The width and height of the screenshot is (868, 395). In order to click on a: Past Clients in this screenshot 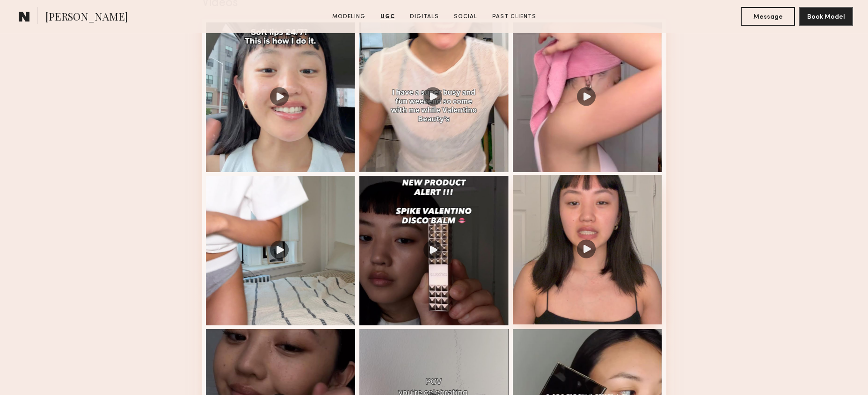, I will do `click(515, 17)`.